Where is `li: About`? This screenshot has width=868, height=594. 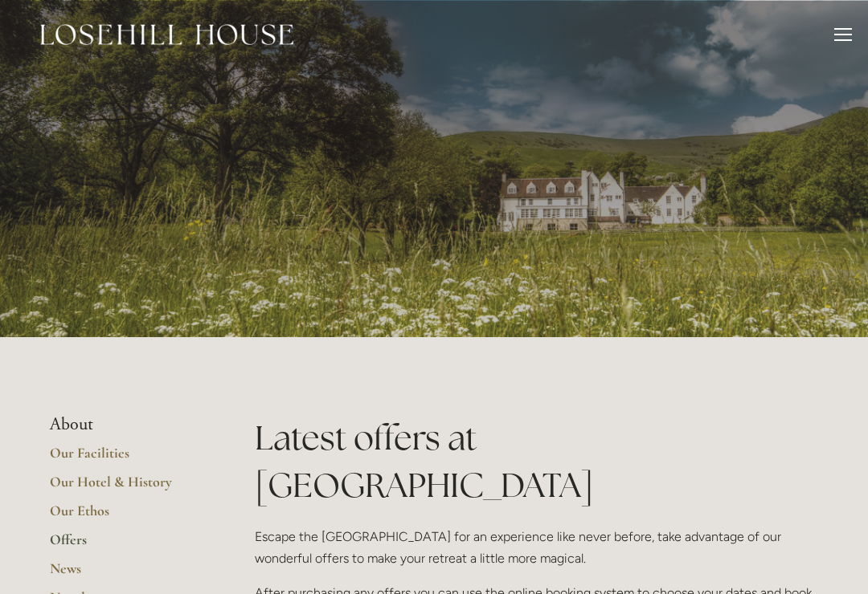 li: About is located at coordinates (126, 425).